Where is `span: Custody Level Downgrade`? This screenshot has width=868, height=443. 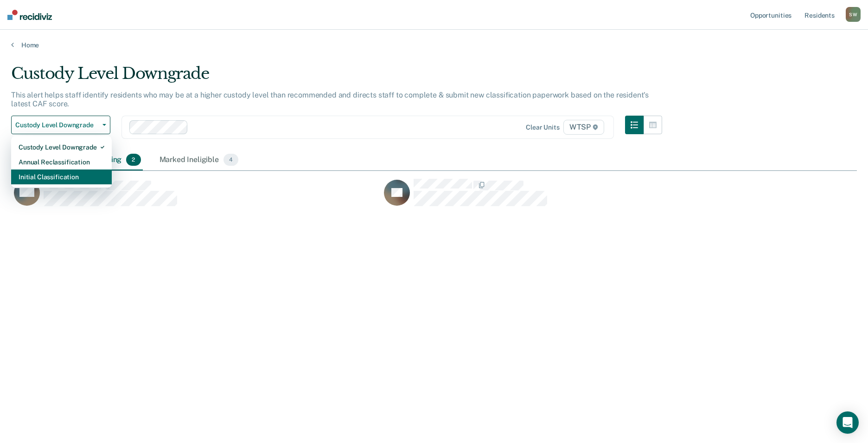
span: Custody Level Downgrade is located at coordinates (57, 125).